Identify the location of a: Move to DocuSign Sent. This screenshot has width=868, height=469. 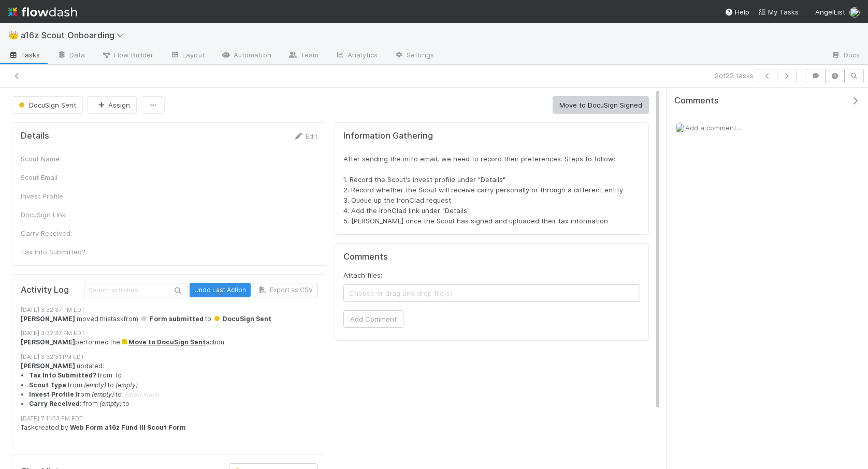
(162, 342).